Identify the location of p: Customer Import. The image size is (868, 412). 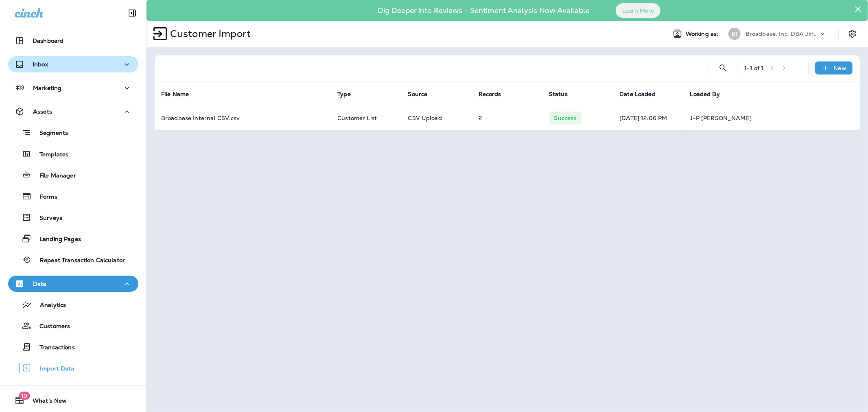
(208, 34).